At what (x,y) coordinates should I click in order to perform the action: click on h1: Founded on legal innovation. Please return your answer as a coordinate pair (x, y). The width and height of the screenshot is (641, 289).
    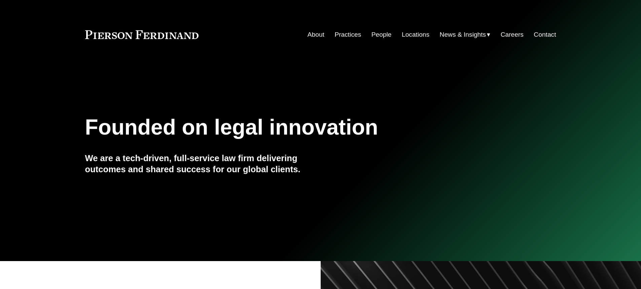
    Looking at the image, I should click on (282, 127).